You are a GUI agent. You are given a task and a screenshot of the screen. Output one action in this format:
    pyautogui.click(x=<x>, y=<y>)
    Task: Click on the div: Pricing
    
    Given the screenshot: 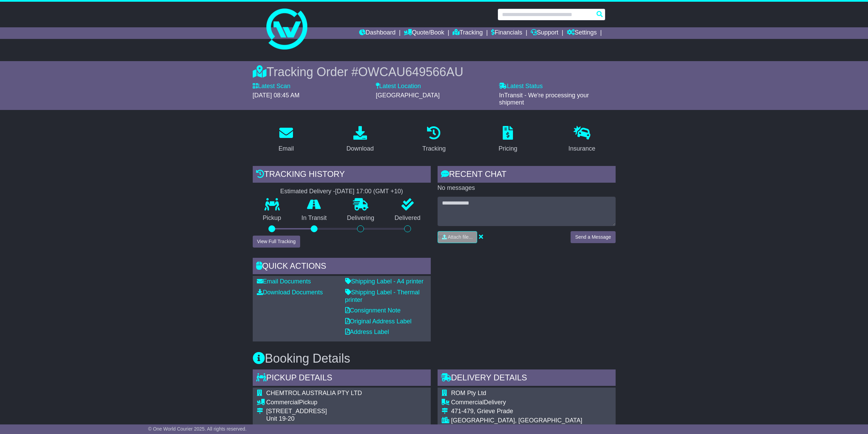 What is the action you would take?
    pyautogui.click(x=507, y=148)
    